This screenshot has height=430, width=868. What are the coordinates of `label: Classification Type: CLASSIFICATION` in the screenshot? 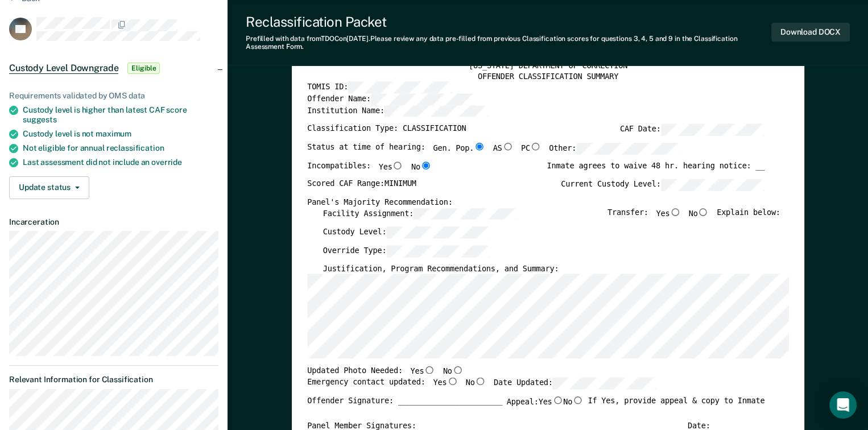 It's located at (386, 129).